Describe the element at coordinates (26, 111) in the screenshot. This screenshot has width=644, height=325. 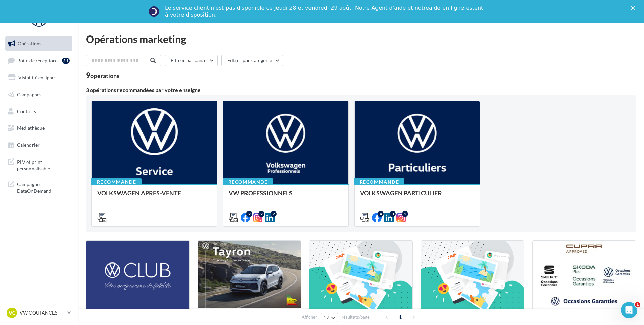
I see `span: Contacts` at that location.